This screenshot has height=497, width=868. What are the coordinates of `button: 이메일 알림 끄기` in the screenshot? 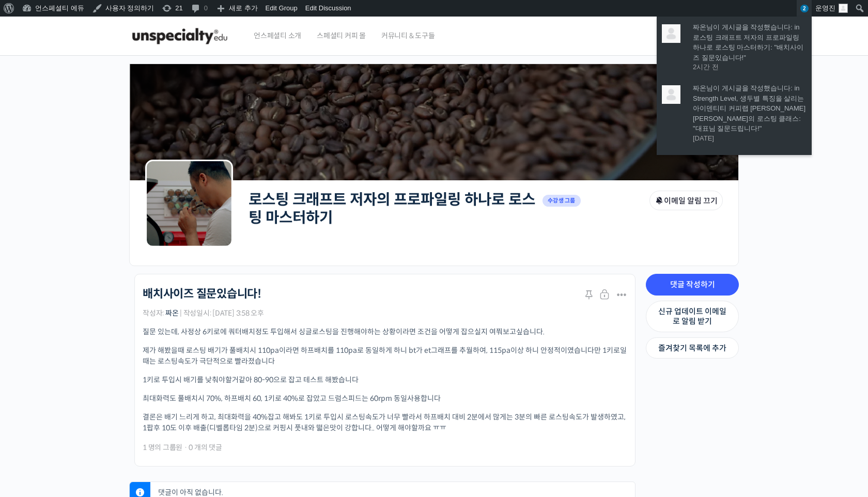 It's located at (686, 200).